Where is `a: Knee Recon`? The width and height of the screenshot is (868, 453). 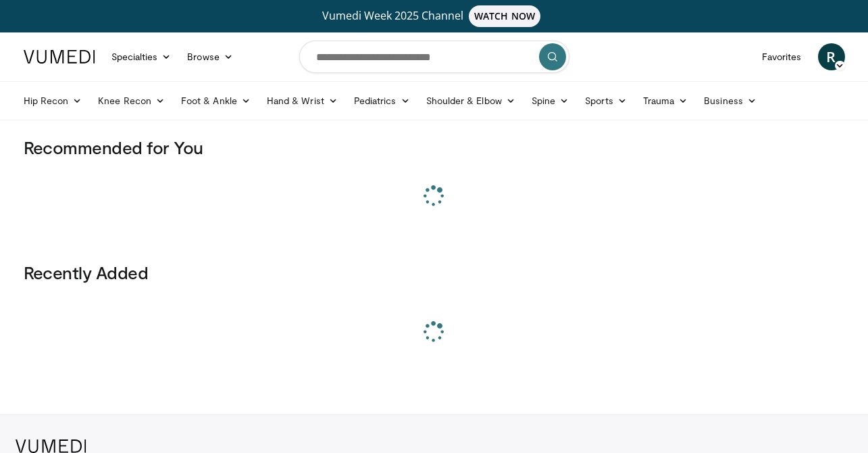
a: Knee Recon is located at coordinates (131, 101).